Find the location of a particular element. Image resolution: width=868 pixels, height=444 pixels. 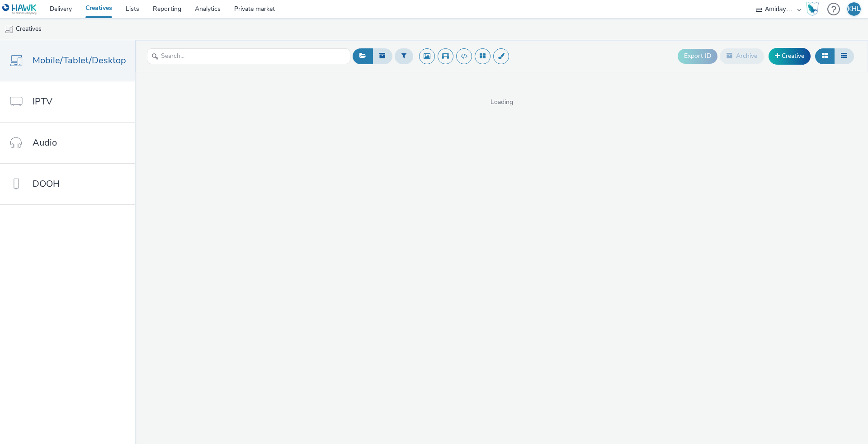

button: Table is located at coordinates (844, 56).